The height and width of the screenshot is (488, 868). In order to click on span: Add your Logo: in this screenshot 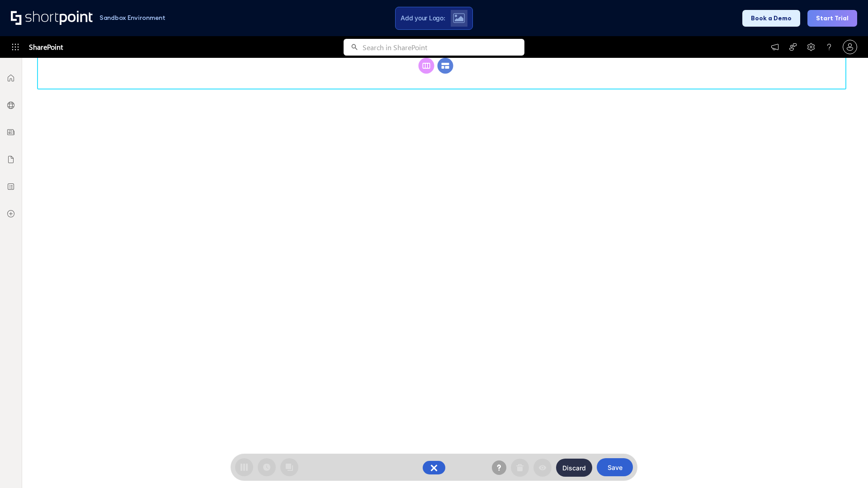, I will do `click(422, 18)`.